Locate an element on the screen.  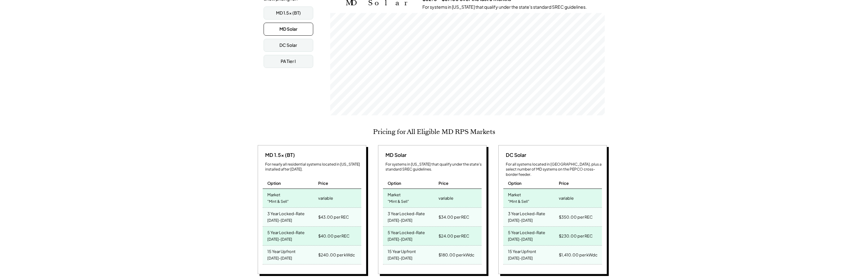
div: $230.00 per REC is located at coordinates (576, 236).